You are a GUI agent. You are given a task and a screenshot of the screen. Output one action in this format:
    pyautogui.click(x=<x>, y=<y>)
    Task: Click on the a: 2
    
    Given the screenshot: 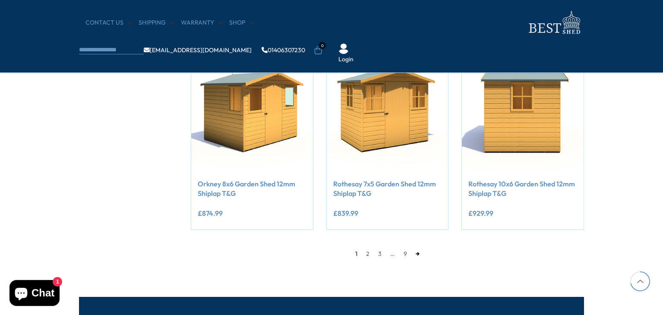 What is the action you would take?
    pyautogui.click(x=368, y=254)
    